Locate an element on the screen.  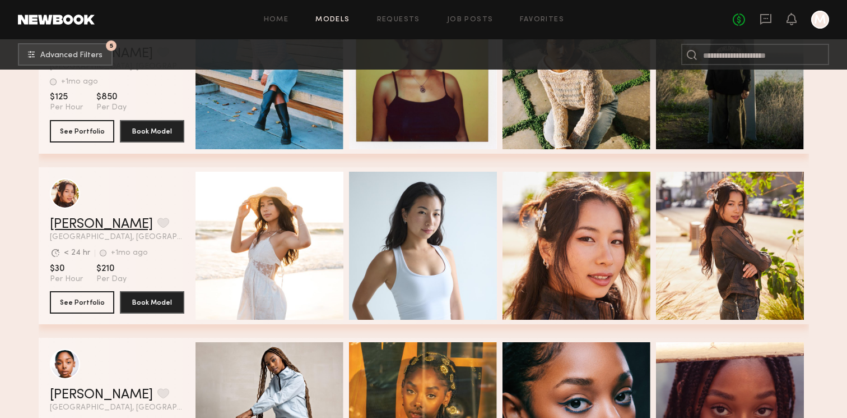
a: Home is located at coordinates (276, 20).